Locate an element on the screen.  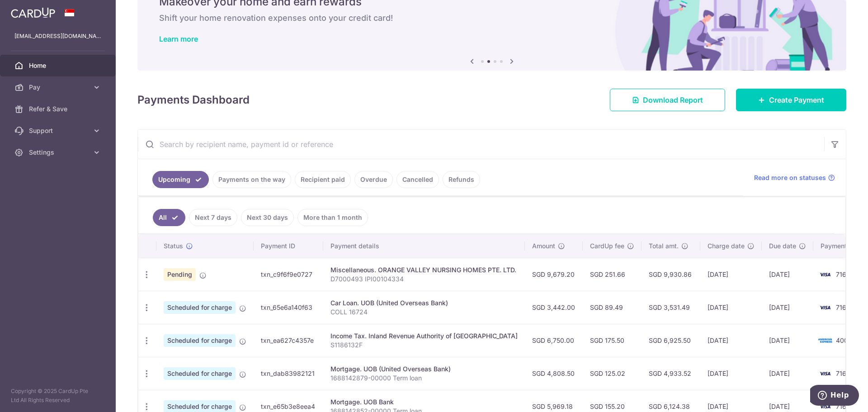
td: SGD 4,933.52 is located at coordinates (670, 373).